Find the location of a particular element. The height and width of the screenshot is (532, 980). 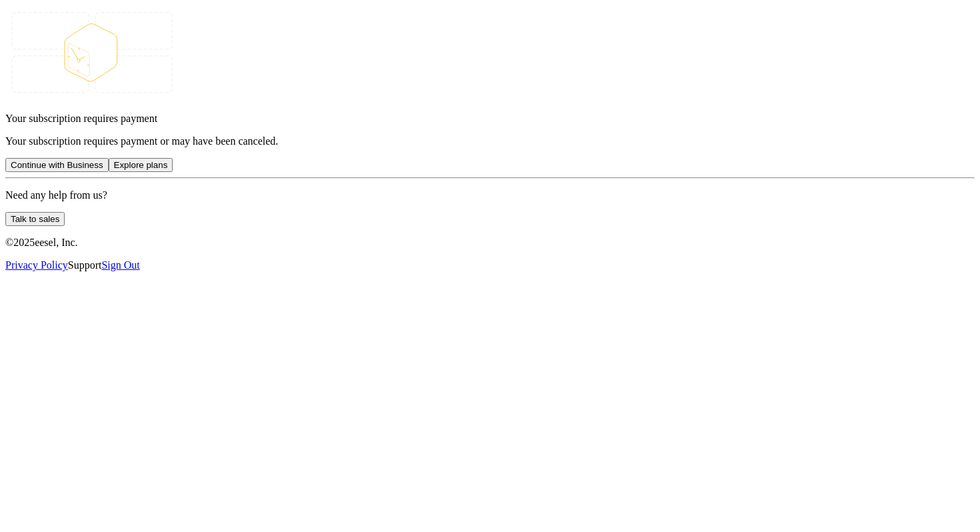

button: Explore plans is located at coordinates (141, 165).